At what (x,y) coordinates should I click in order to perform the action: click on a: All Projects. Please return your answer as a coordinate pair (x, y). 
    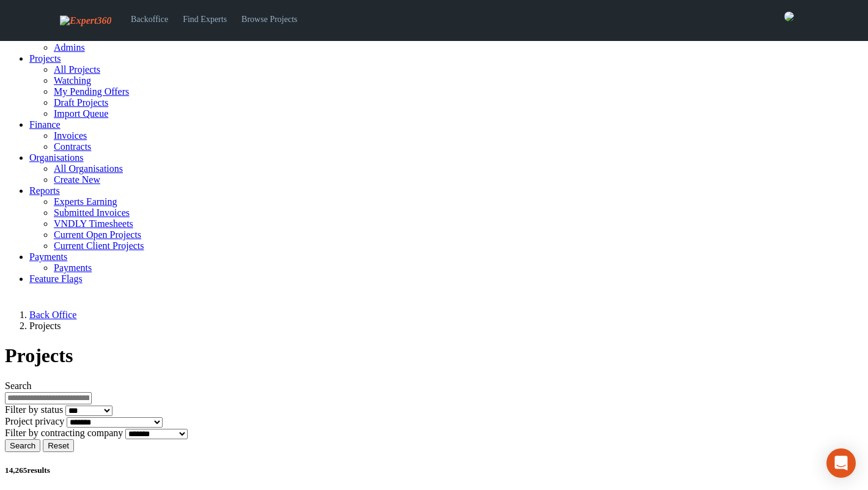
    Looking at the image, I should click on (77, 69).